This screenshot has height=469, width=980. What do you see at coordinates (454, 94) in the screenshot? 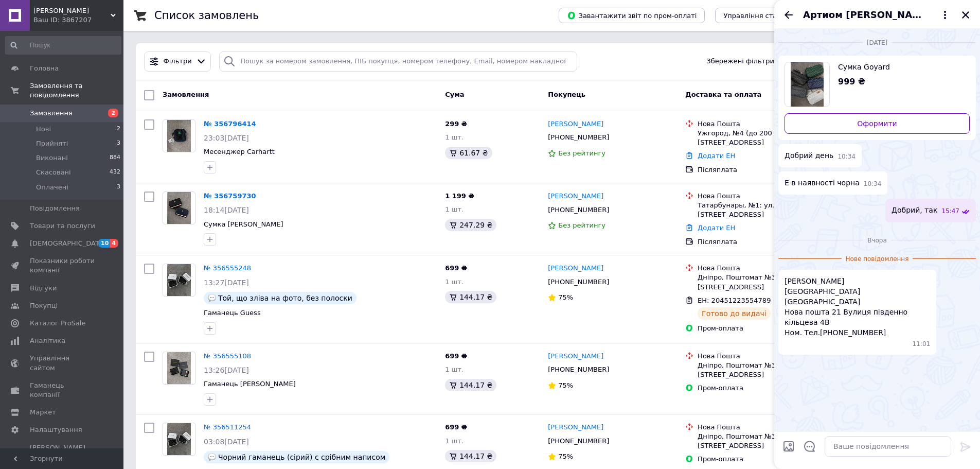
I see `span: Cума` at bounding box center [454, 94].